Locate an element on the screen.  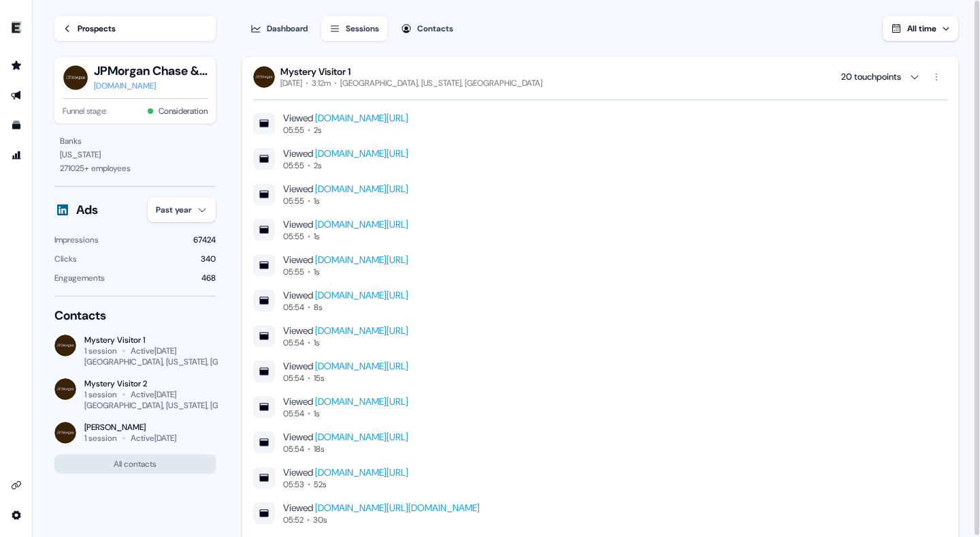
button: Past year is located at coordinates (182, 210).